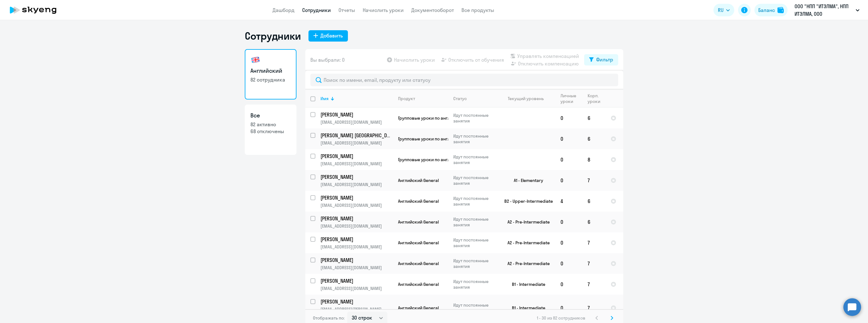  I want to click on h3: Английский, so click(271, 71).